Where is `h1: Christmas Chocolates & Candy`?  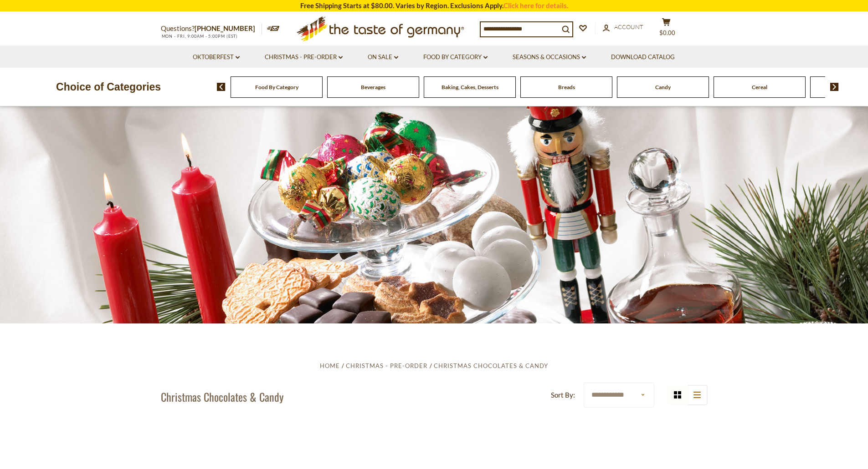 h1: Christmas Chocolates & Candy is located at coordinates (222, 397).